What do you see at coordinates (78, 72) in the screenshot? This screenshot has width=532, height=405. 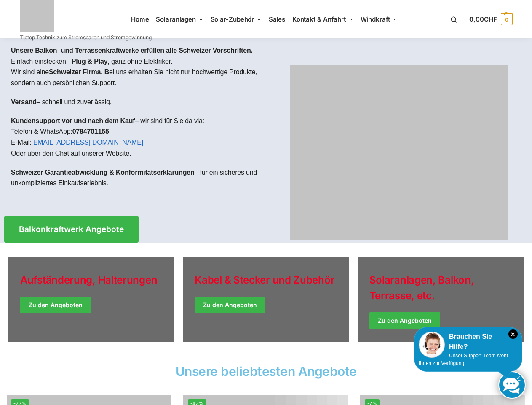 I see `strong: Schweizer Firma. B` at bounding box center [78, 72].